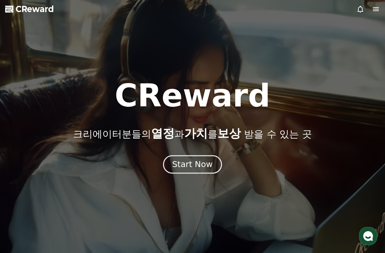 This screenshot has width=385, height=253. What do you see at coordinates (104, 207) in the screenshot?
I see `a: 설정` at bounding box center [104, 207].